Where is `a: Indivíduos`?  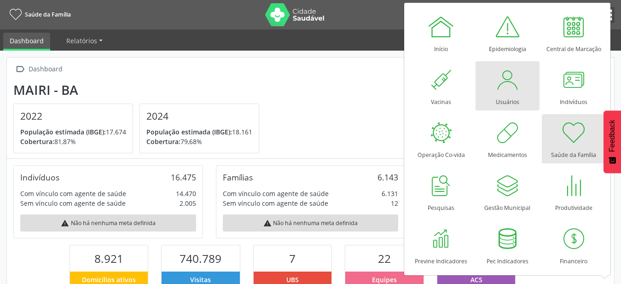 a: Indivíduos is located at coordinates (574, 86).